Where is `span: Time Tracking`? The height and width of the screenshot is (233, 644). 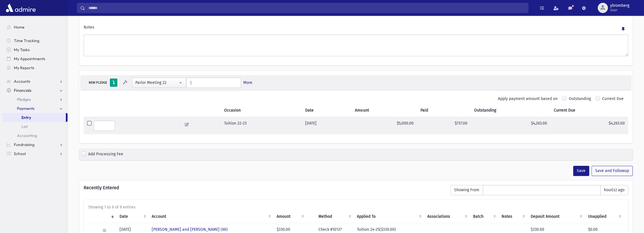
span: Time Tracking is located at coordinates (26, 40).